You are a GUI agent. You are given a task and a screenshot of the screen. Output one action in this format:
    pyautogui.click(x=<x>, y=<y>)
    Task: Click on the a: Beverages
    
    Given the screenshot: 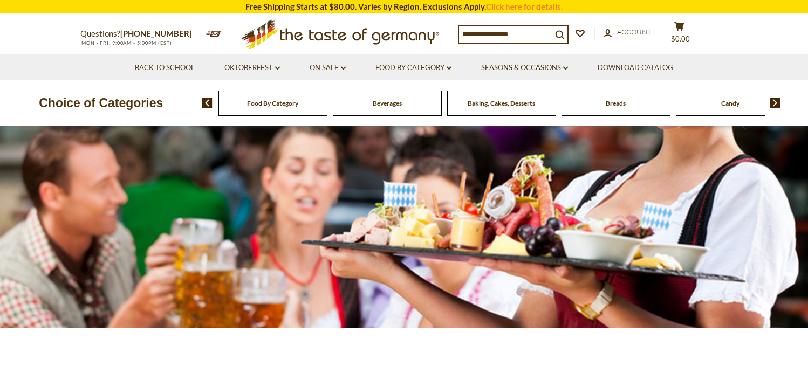 What is the action you would take?
    pyautogui.click(x=387, y=103)
    